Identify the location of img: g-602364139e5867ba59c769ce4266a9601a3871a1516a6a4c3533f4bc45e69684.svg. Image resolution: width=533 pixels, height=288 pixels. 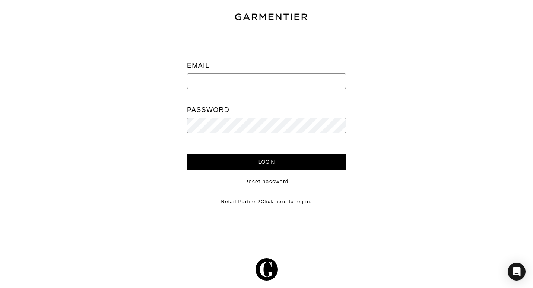
(267, 270).